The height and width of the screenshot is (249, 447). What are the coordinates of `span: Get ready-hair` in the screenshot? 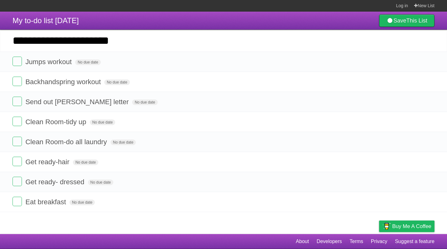 It's located at (48, 162).